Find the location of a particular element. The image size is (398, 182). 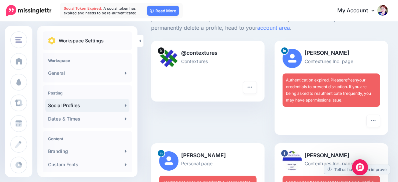

a: Read More is located at coordinates (163, 11).